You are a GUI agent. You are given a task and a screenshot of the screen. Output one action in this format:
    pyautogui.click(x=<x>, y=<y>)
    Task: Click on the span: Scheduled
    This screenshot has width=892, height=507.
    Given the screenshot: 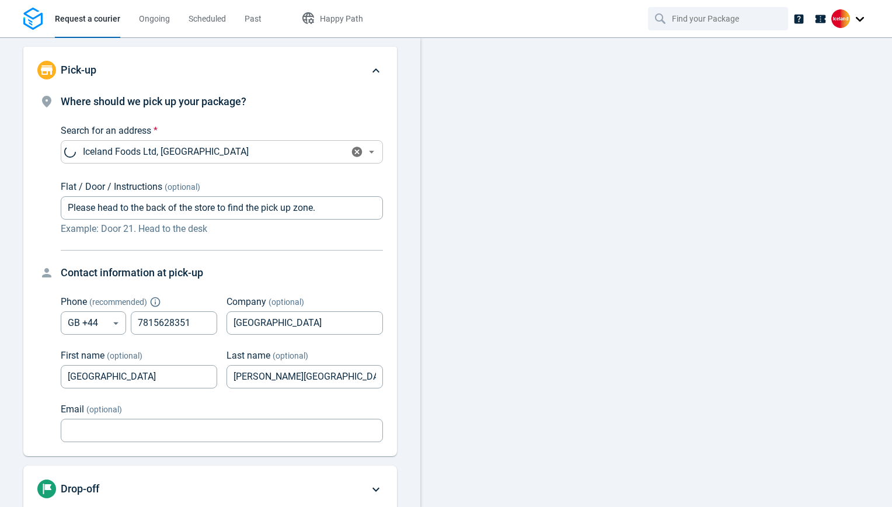 What is the action you would take?
    pyautogui.click(x=207, y=19)
    